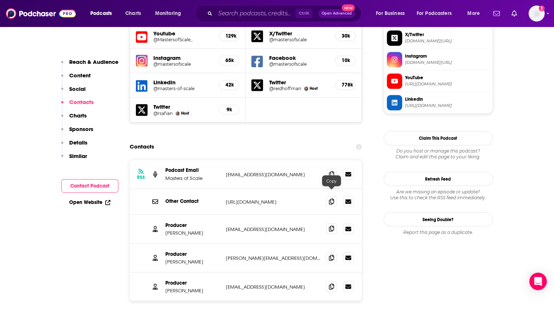 This screenshot has height=312, width=554. What do you see at coordinates (183, 88) in the screenshot?
I see `h5: @masters-of-scale` at bounding box center [183, 88].